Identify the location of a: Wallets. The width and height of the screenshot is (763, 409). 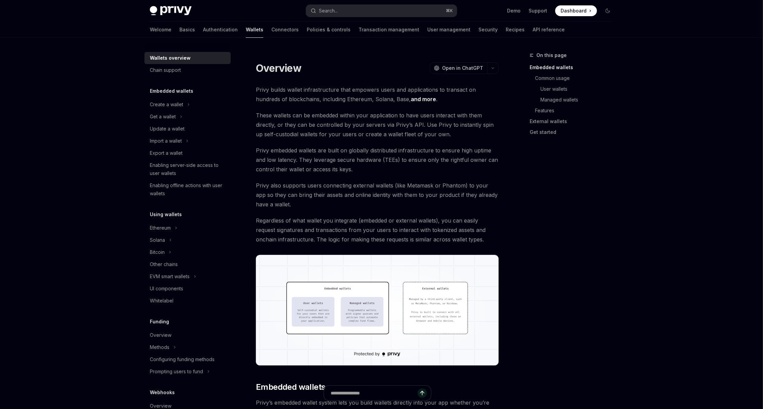
(255, 30).